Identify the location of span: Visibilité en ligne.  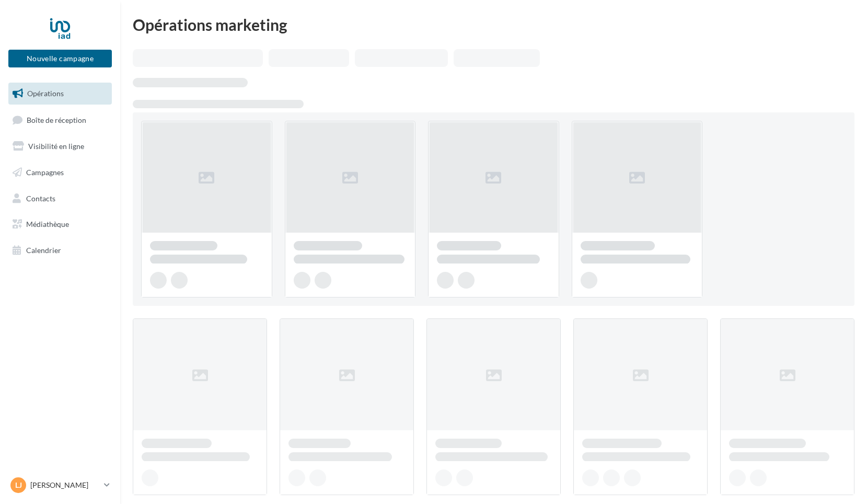
(56, 146).